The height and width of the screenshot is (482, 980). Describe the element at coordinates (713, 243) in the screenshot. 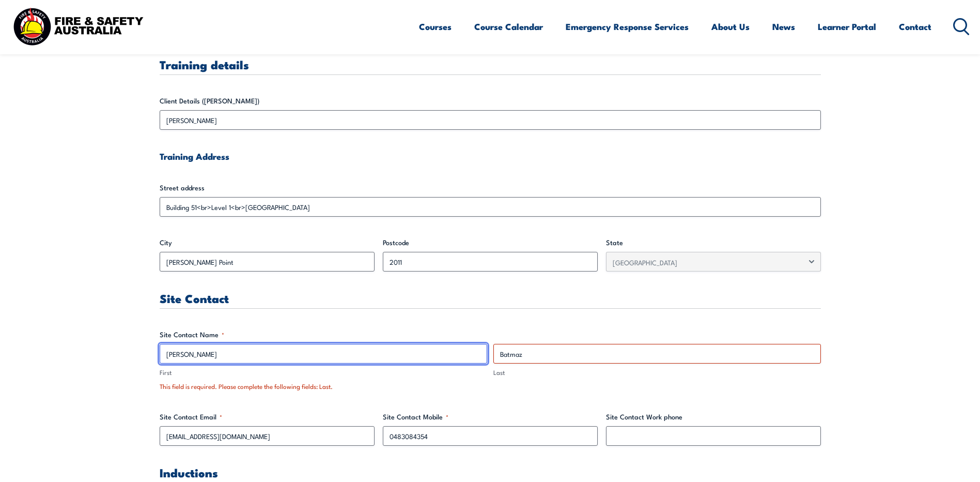

I see `label: State` at that location.